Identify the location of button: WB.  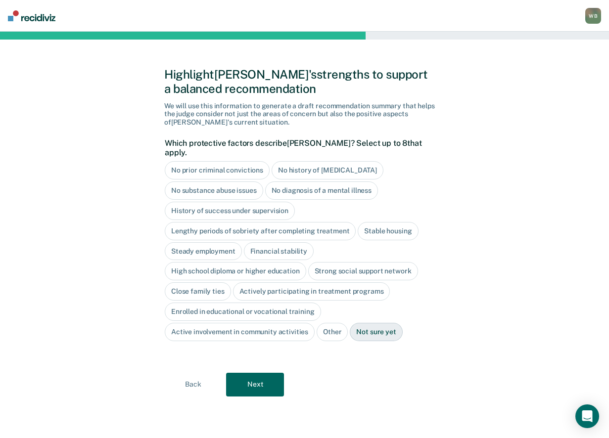
(593, 16).